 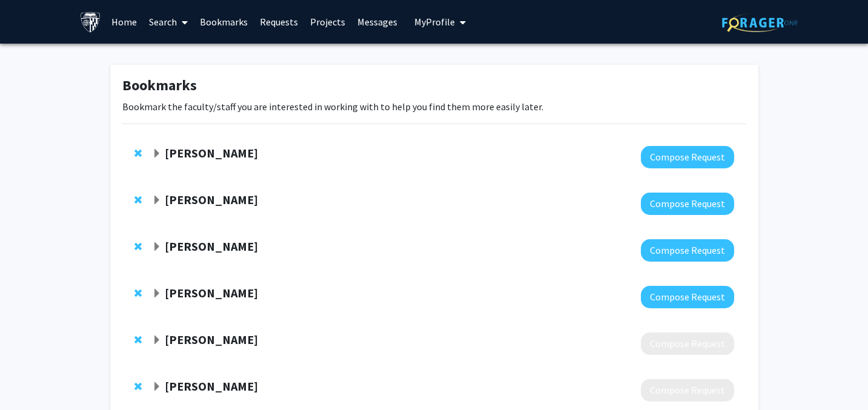 I want to click on span: Expand Raj Mukherjee Bookmark, so click(x=157, y=293).